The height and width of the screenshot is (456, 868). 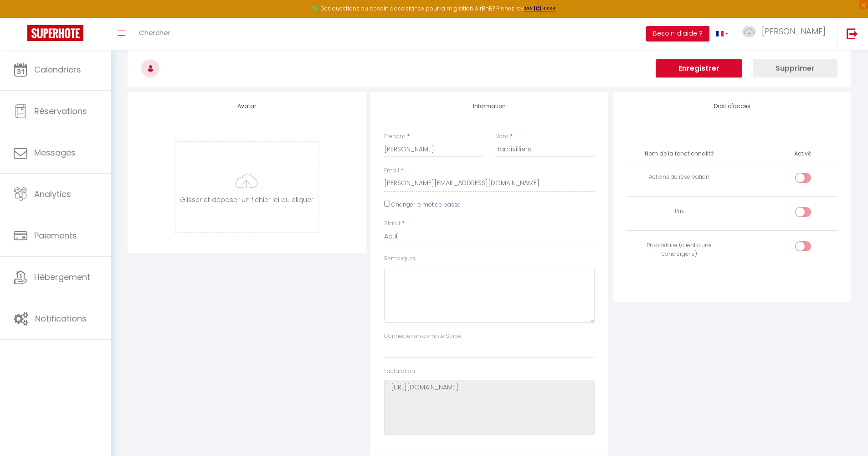 What do you see at coordinates (57, 69) in the screenshot?
I see `span: Calendriers` at bounding box center [57, 69].